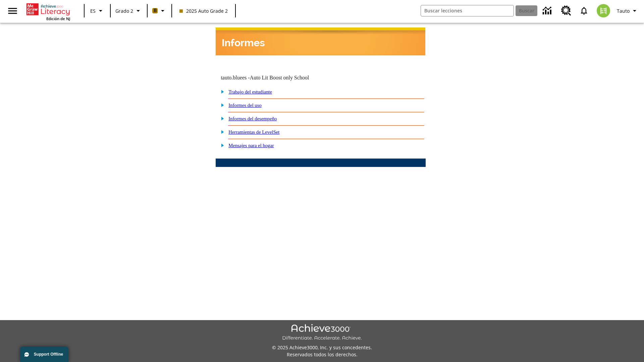 The width and height of the screenshot is (644, 362). What do you see at coordinates (58, 18) in the screenshot?
I see `span: Edición de NJ` at bounding box center [58, 18].